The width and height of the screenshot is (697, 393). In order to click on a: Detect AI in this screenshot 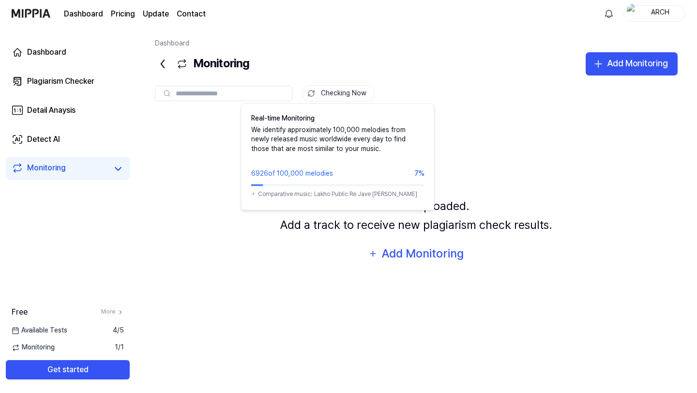, I will do `click(68, 139)`.